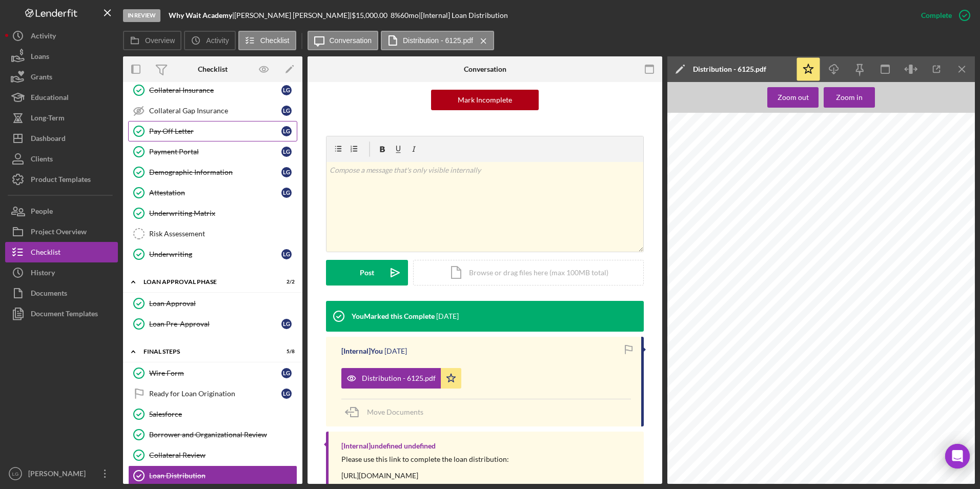 Image resolution: width=980 pixels, height=489 pixels. I want to click on div: Conversation, so click(485, 69).